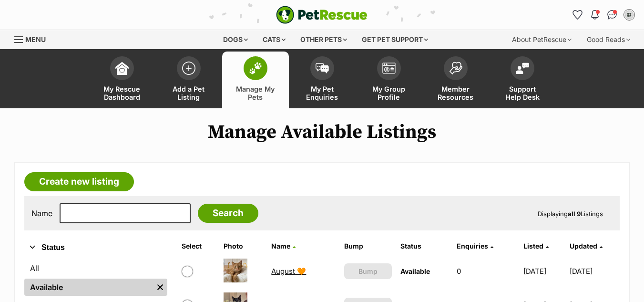 This screenshot has height=302, width=644. I want to click on a: Conversations, so click(612, 15).